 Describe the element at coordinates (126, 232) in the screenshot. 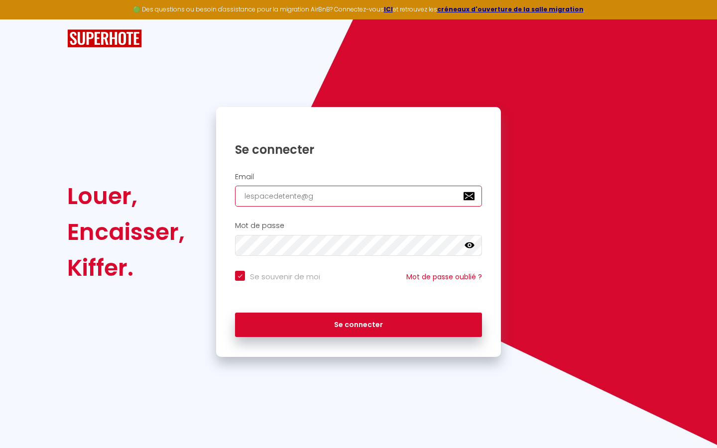

I see `div: Encaisser,` at that location.